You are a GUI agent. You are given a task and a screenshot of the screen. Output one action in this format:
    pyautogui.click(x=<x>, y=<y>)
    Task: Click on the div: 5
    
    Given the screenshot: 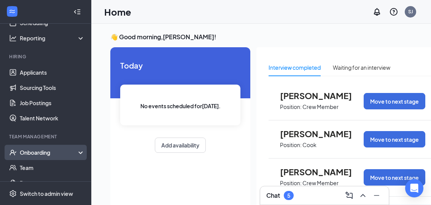 What is the action you would take?
    pyautogui.click(x=289, y=195)
    